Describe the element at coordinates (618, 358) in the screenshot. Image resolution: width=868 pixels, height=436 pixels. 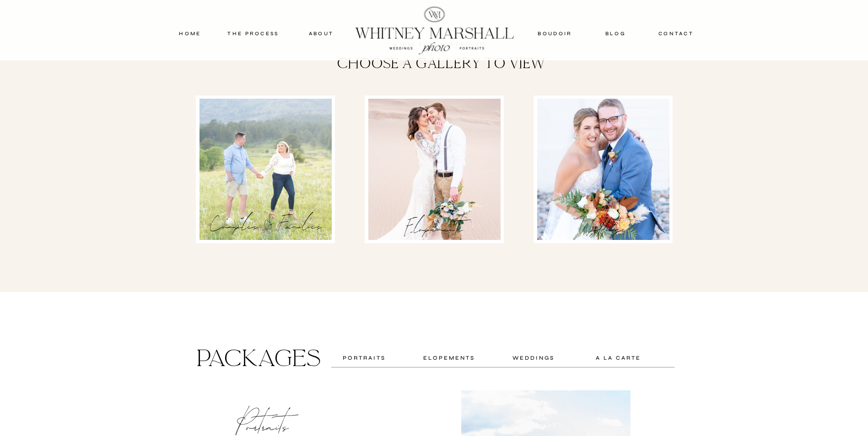
I see `a: a la carte` at that location.